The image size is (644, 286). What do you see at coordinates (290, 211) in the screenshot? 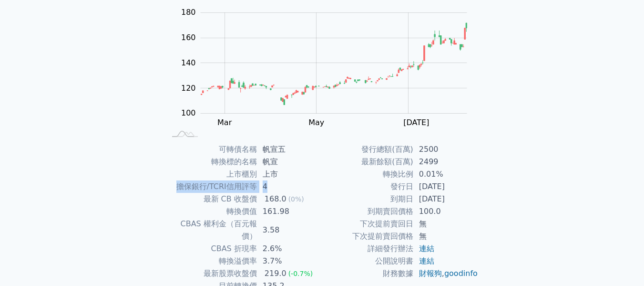
I see `td: 161.98` at bounding box center [290, 211].